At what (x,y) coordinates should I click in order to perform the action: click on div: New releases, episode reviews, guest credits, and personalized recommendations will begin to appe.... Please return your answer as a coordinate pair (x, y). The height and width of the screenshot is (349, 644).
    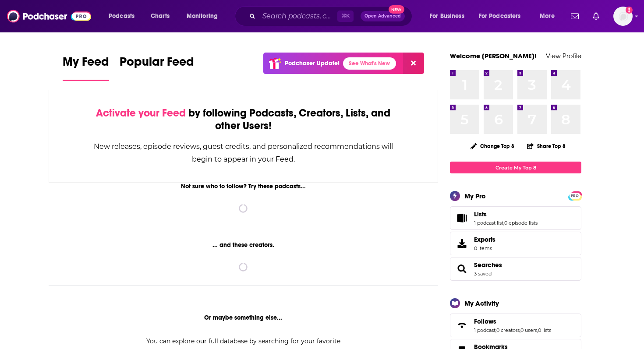
    Looking at the image, I should click on (243, 153).